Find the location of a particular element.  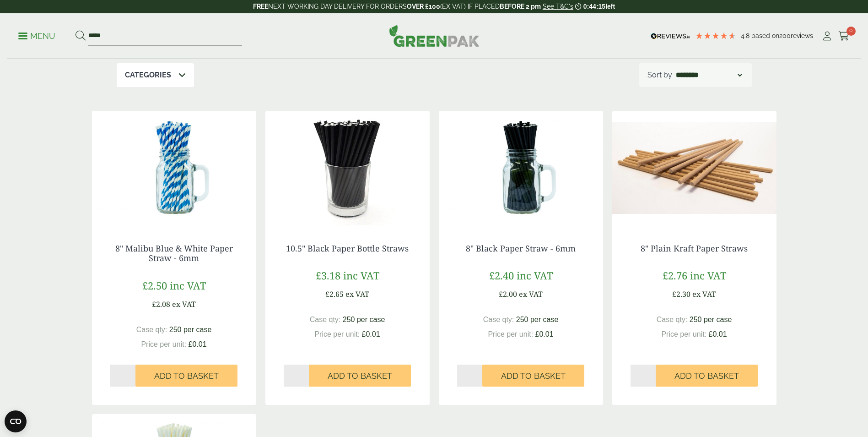

span: £2.40 is located at coordinates (501, 275).